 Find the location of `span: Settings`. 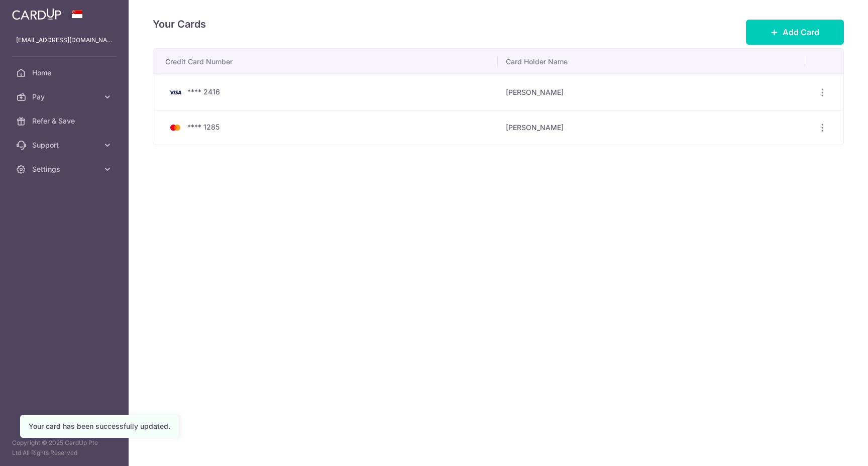

span: Settings is located at coordinates (65, 169).